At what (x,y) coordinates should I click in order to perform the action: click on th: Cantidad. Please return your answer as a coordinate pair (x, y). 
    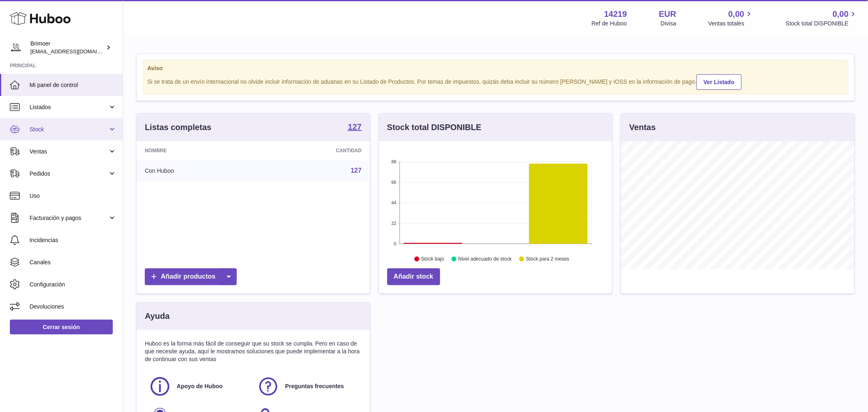
    Looking at the image, I should click on (313, 151).